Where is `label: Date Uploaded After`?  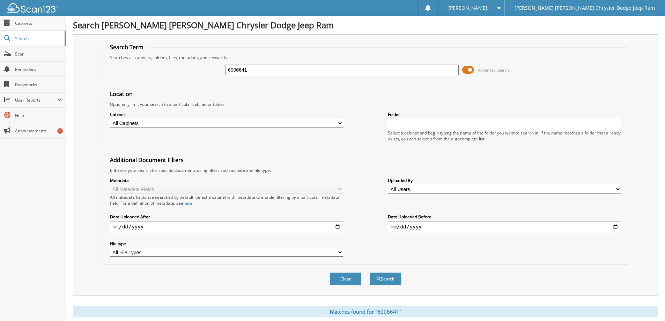
label: Date Uploaded After is located at coordinates (227, 216).